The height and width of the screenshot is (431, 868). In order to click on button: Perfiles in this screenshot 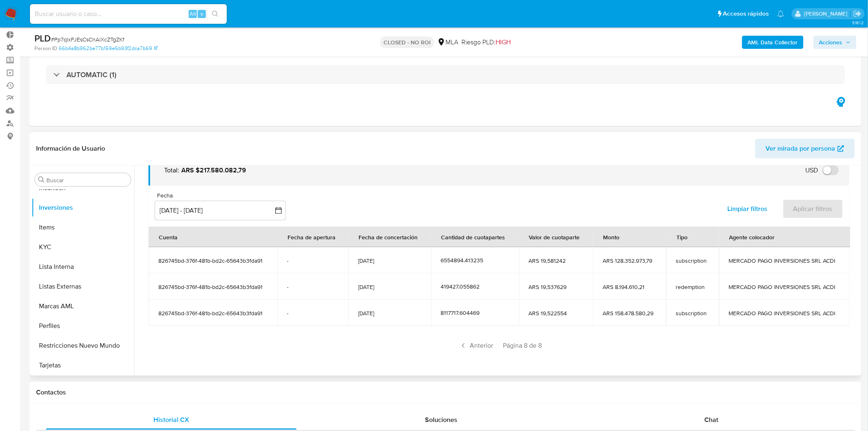, I will do `click(83, 326)`.